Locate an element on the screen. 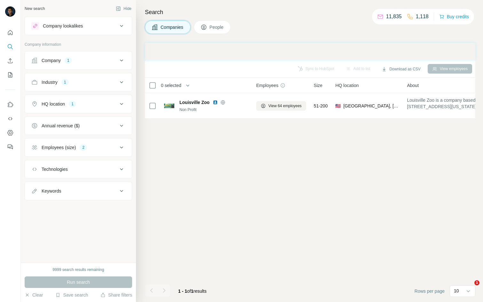  button: Industry1 is located at coordinates (78, 82).